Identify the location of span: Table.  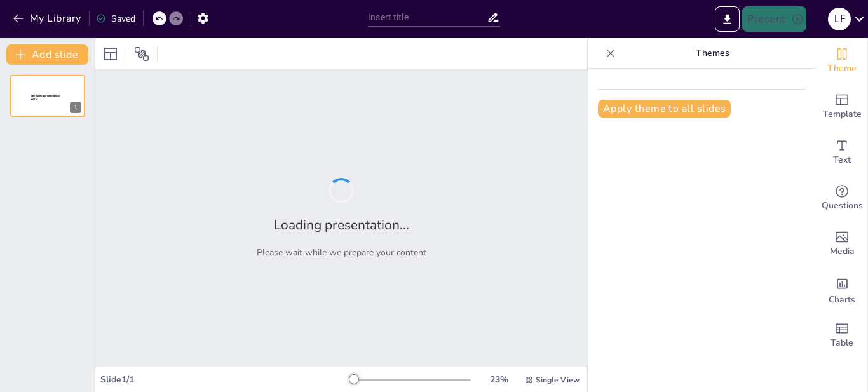
(842, 343).